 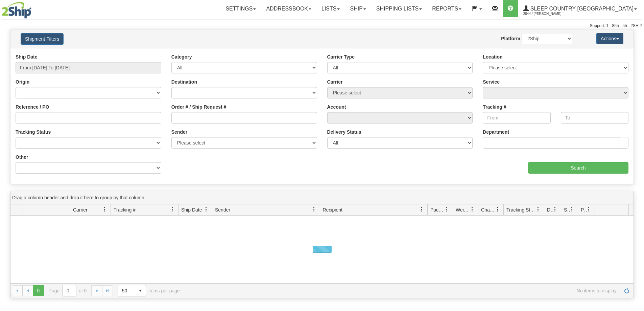 I want to click on a: Sender filter column settings, so click(x=314, y=209).